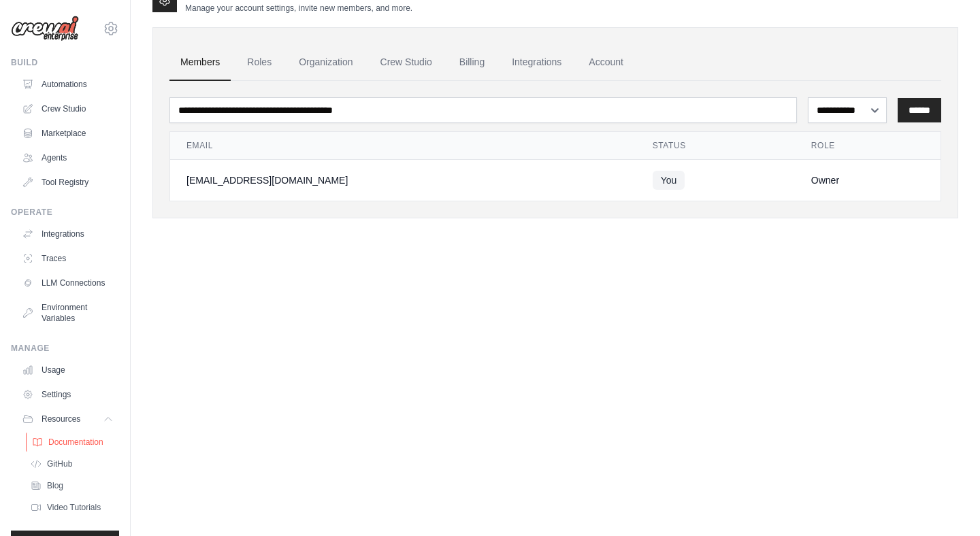 The image size is (980, 536). I want to click on span: Resources, so click(60, 419).